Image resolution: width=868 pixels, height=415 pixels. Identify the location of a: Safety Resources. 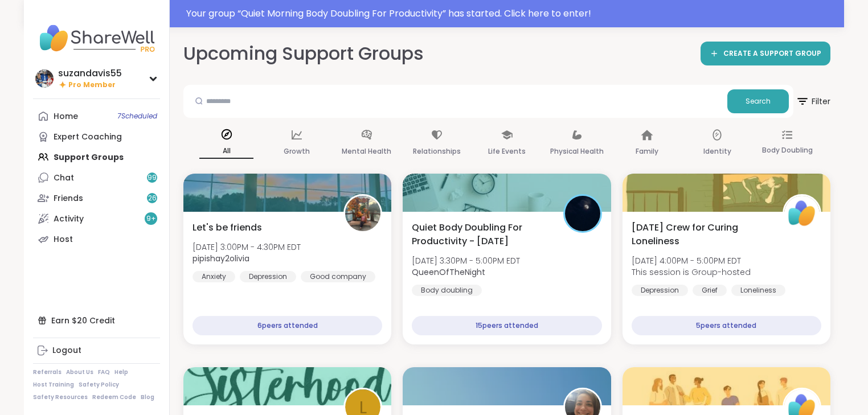
(60, 398).